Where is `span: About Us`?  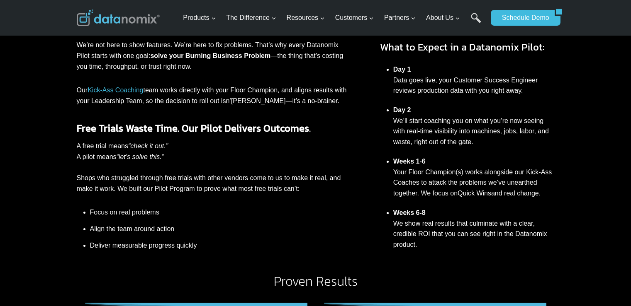
span: About Us is located at coordinates (443, 18).